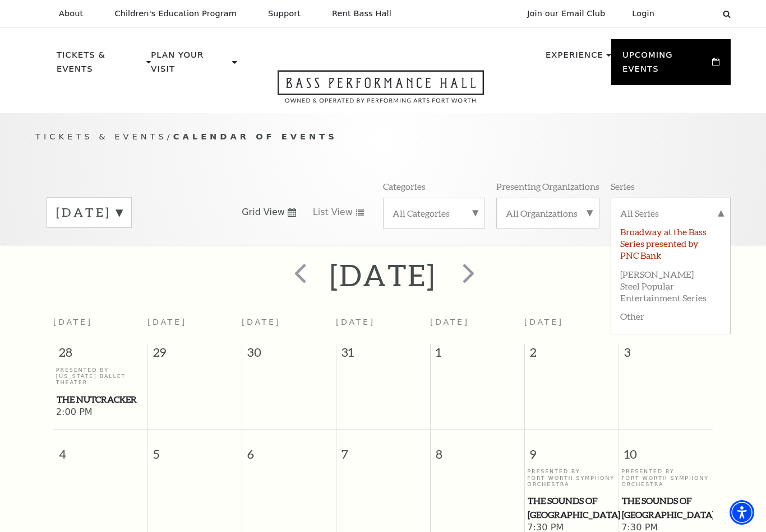 The width and height of the screenshot is (766, 532). I want to click on p: About, so click(71, 13).